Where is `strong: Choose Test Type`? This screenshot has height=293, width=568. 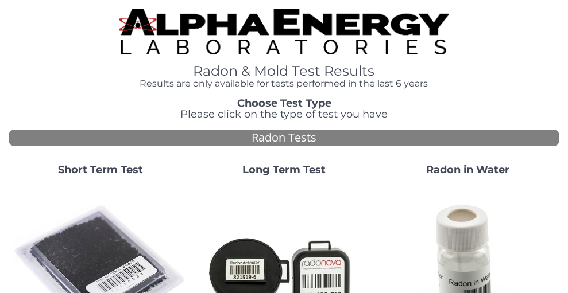
strong: Choose Test Type is located at coordinates (284, 103).